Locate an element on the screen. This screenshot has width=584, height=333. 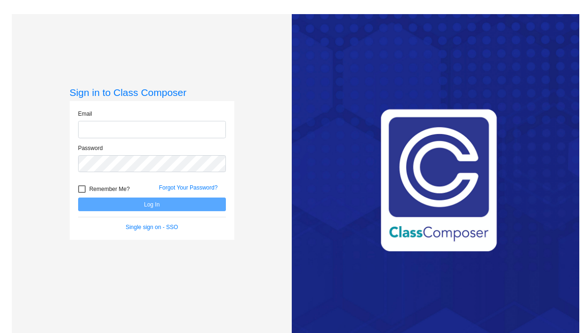
h3: Sign in to Class Composer is located at coordinates (152, 92).